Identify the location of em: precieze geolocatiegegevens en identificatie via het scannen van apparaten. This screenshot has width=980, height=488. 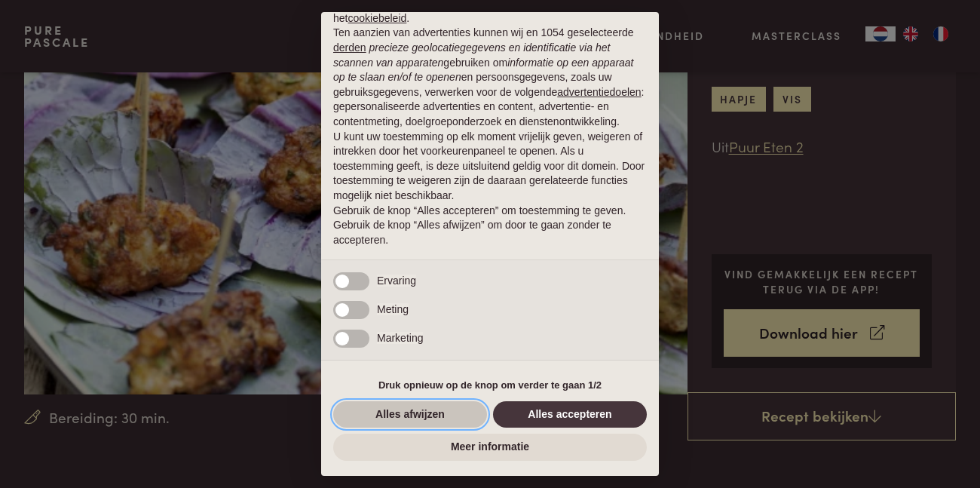
(471, 55).